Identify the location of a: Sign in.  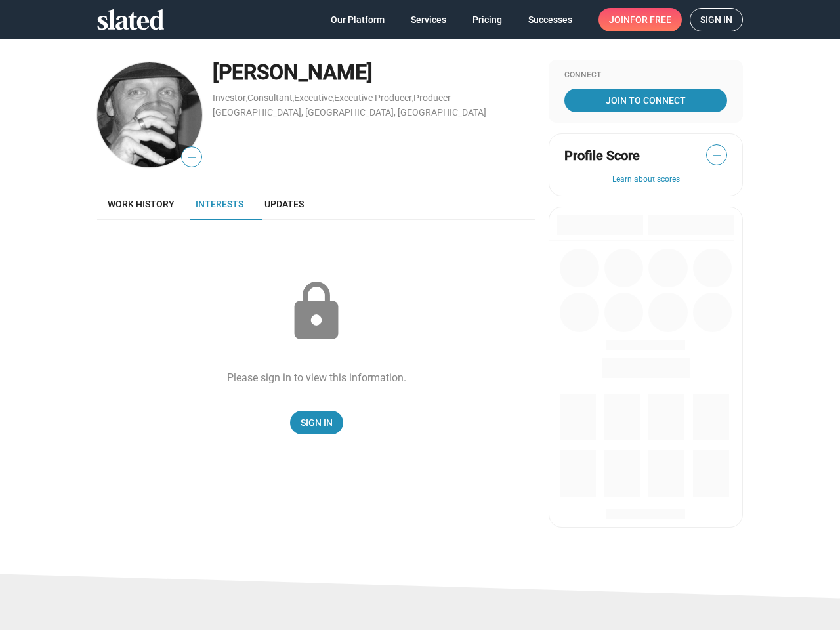
(716, 20).